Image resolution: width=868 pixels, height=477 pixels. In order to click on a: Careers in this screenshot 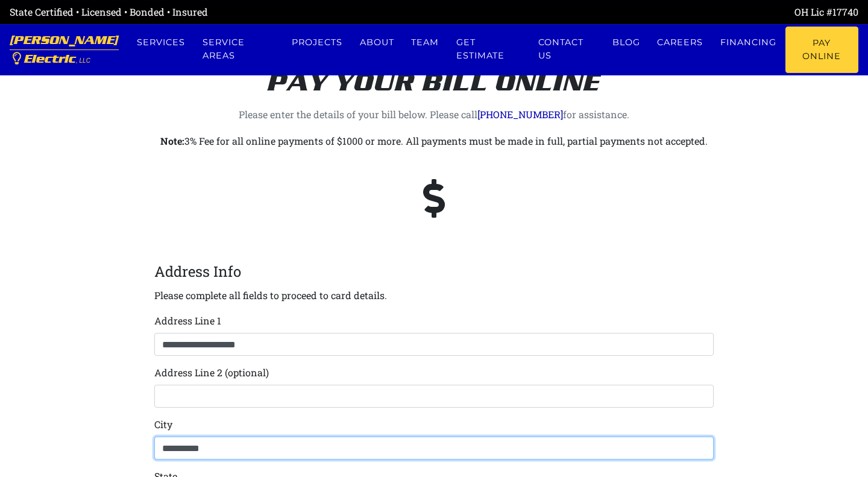, I will do `click(680, 43)`.